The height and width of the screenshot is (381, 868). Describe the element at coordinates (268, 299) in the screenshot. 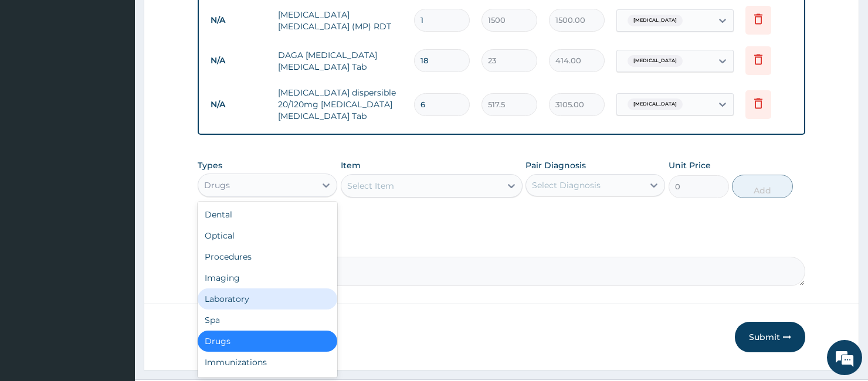

I see `div: Laboratory` at that location.